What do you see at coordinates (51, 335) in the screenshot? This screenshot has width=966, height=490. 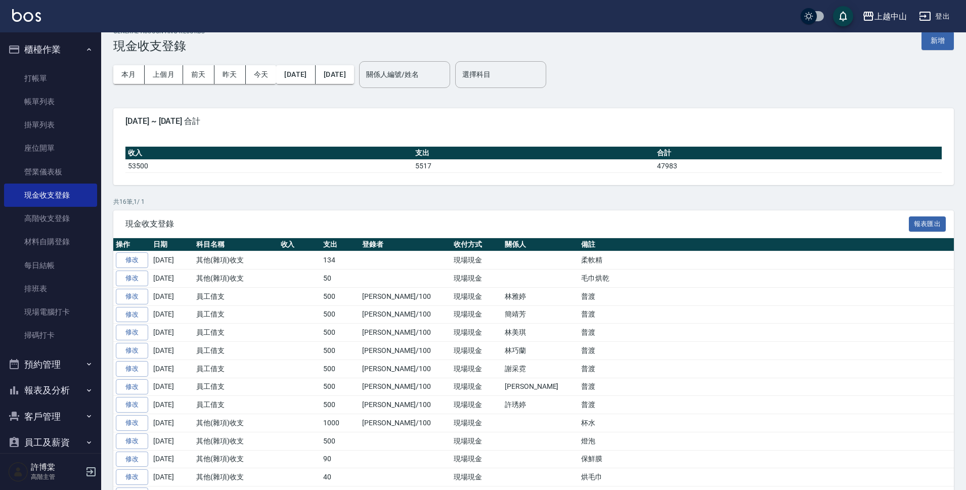 I see `a: 掃碼打卡` at bounding box center [51, 335].